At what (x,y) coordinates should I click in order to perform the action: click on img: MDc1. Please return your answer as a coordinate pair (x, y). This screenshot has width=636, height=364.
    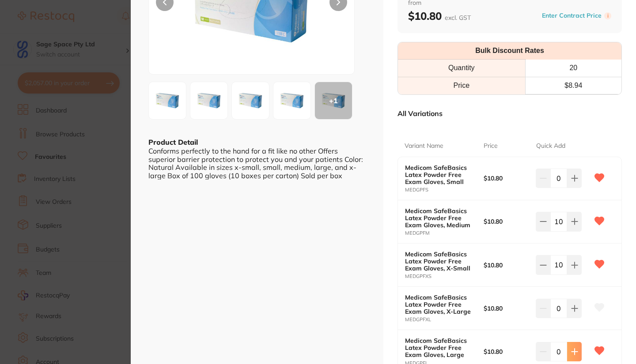
    Looking at the image, I should click on (209, 100).